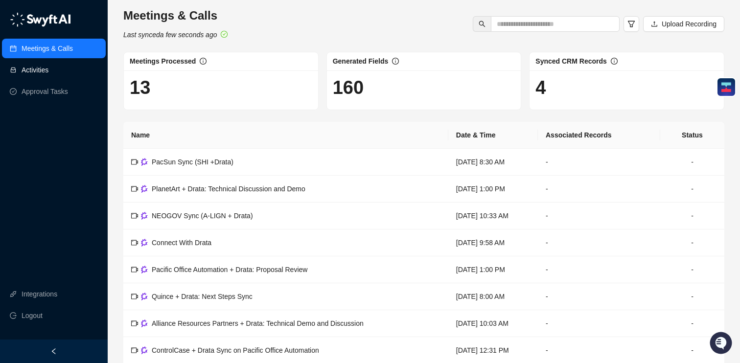 Image resolution: width=740 pixels, height=363 pixels. Describe the element at coordinates (689, 24) in the screenshot. I see `span: Upload Recording` at that location.